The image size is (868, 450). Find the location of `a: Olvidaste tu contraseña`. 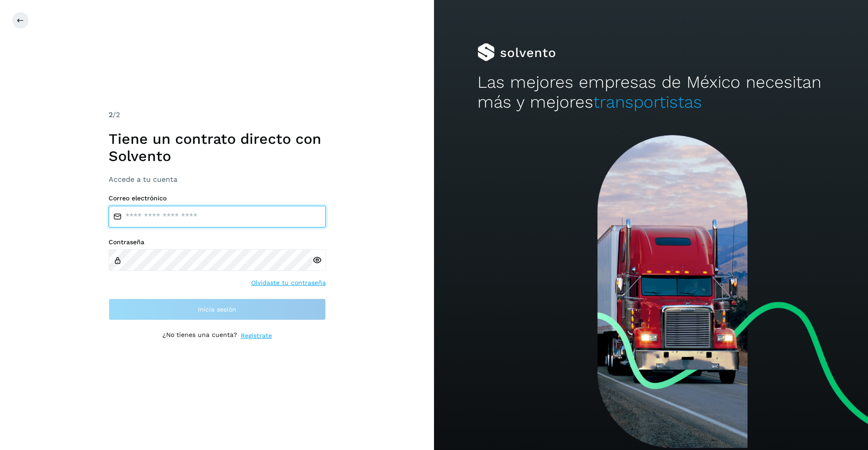

a: Olvidaste tu contraseña is located at coordinates (289, 282).